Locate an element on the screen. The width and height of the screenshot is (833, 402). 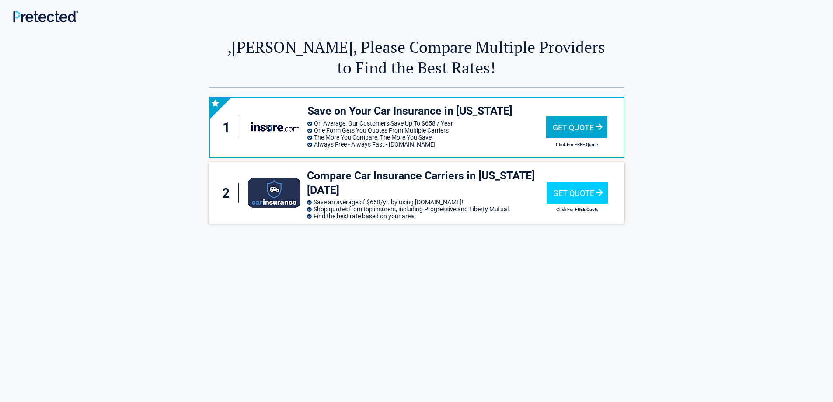
li: On Average, Our Customers Save Up To $658 / Year is located at coordinates (427, 123).